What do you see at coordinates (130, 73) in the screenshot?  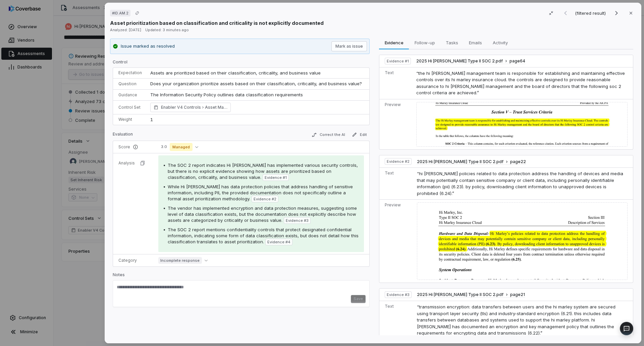 I see `p: Expectation` at bounding box center [130, 73].